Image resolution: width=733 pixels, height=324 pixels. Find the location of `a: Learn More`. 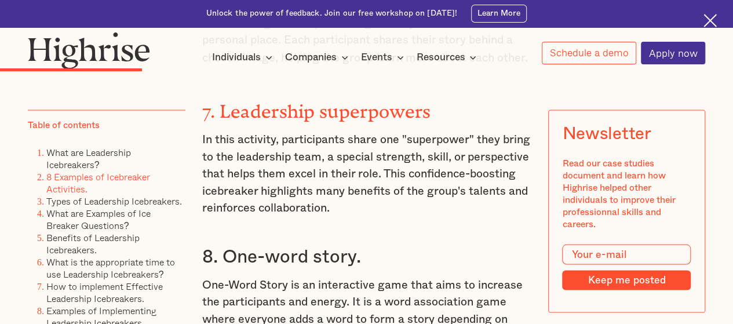

a: Learn More is located at coordinates (499, 13).